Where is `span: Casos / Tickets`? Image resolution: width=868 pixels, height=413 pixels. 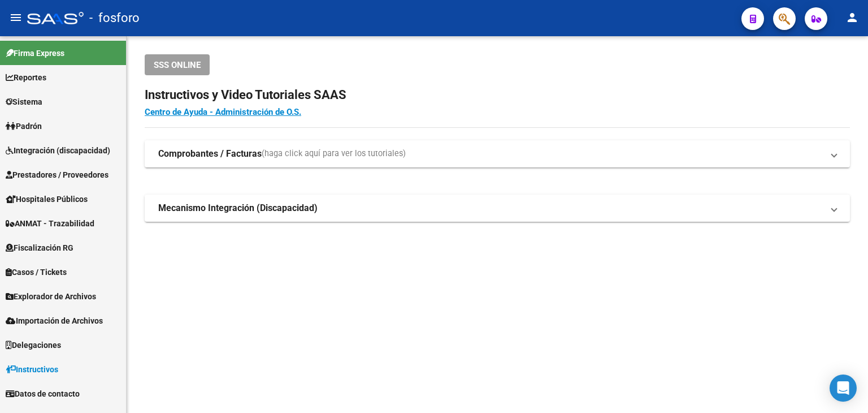 span: Casos / Tickets is located at coordinates (36, 272).